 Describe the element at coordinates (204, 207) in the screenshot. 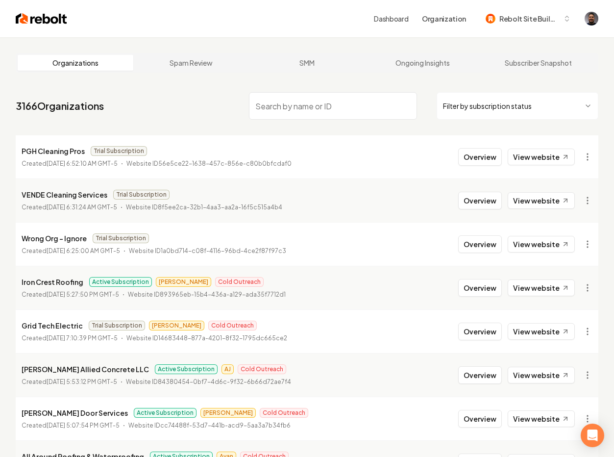

I see `p: Website ID 8f5ee2ca-32b1-4aa3-aa2a-16f5c515a4b4` at that location.